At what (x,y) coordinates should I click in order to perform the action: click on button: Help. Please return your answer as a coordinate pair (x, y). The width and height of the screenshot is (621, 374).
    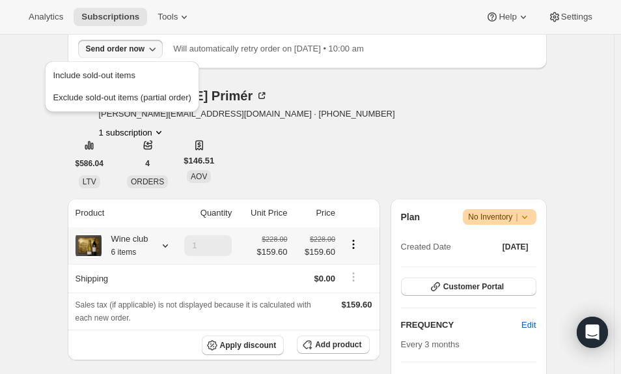
    Looking at the image, I should click on (507, 17).